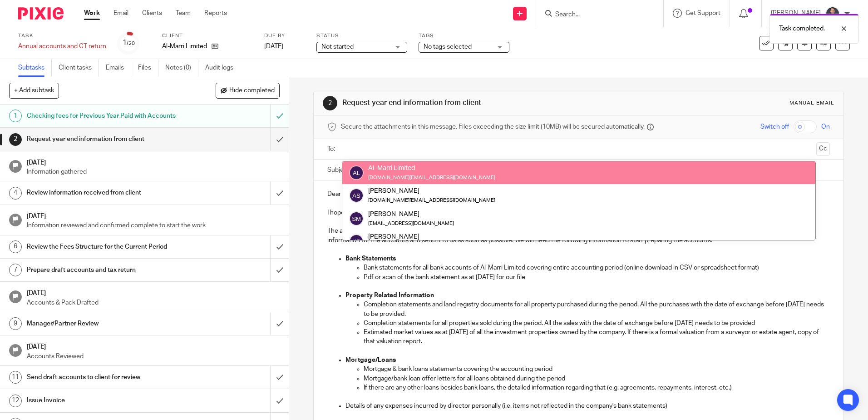 This screenshot has width=868, height=420. What do you see at coordinates (578, 213) in the screenshot?
I see `p: I hope you are keeping well.` at bounding box center [578, 213].